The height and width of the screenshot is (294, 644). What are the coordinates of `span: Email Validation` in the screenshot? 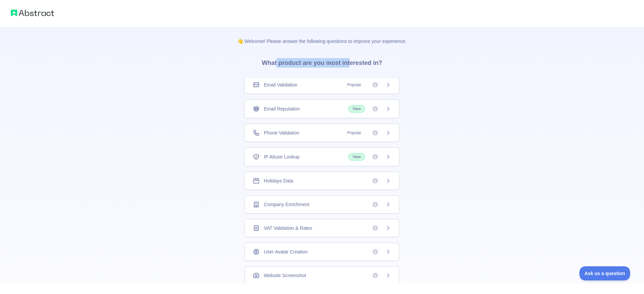 It's located at (280, 85).